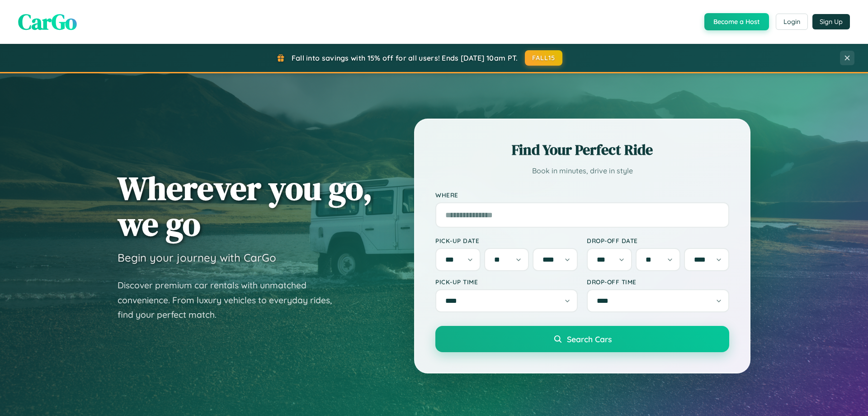 The width and height of the screenshot is (868, 416). Describe the element at coordinates (737, 21) in the screenshot. I see `button: Become a Host` at that location.